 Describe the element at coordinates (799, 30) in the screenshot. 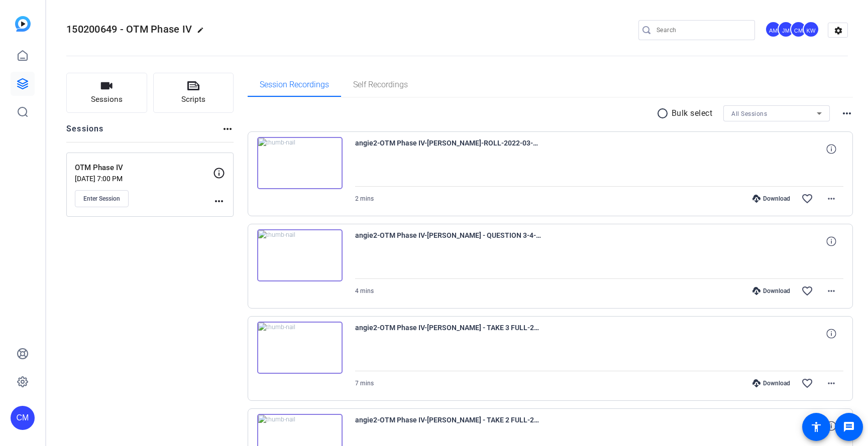

I see `ngx-avatar: Chris Mendez` at that location.